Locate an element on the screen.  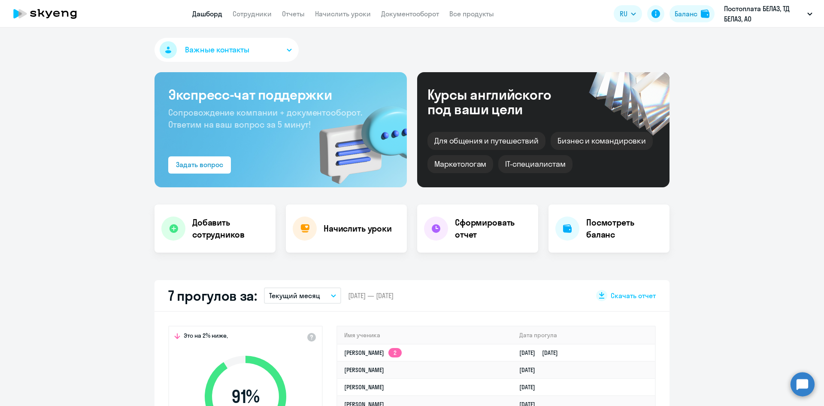
span: RU is located at coordinates (624, 14).